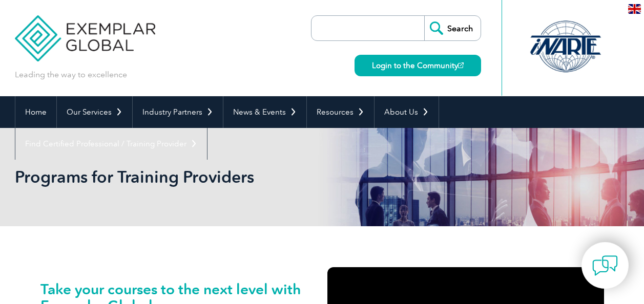 The image size is (644, 304). Describe the element at coordinates (71, 75) in the screenshot. I see `p: Leading the way to excellence` at that location.